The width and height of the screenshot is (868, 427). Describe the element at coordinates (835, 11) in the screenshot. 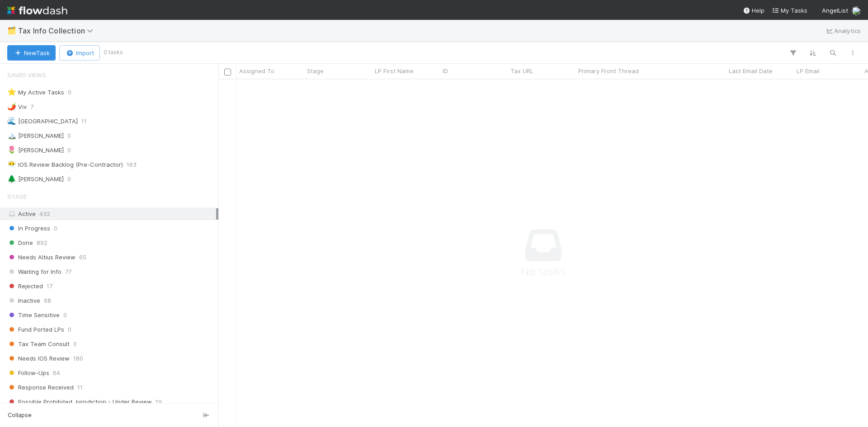

I see `span: AngelList` at that location.